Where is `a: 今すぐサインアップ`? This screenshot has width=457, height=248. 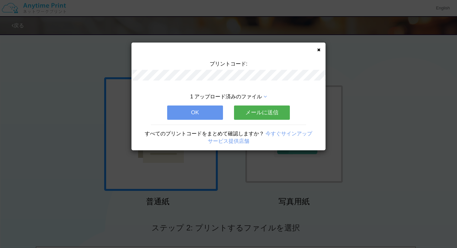 a: 今すぐサインアップ is located at coordinates (289, 133).